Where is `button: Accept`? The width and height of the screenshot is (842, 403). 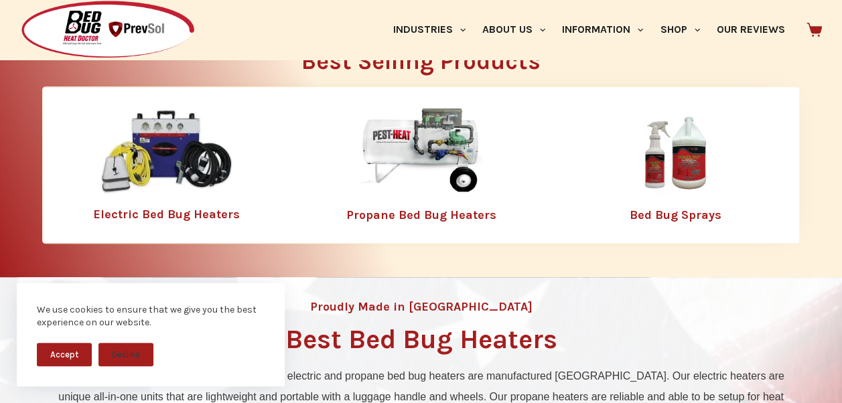 button: Accept is located at coordinates (64, 354).